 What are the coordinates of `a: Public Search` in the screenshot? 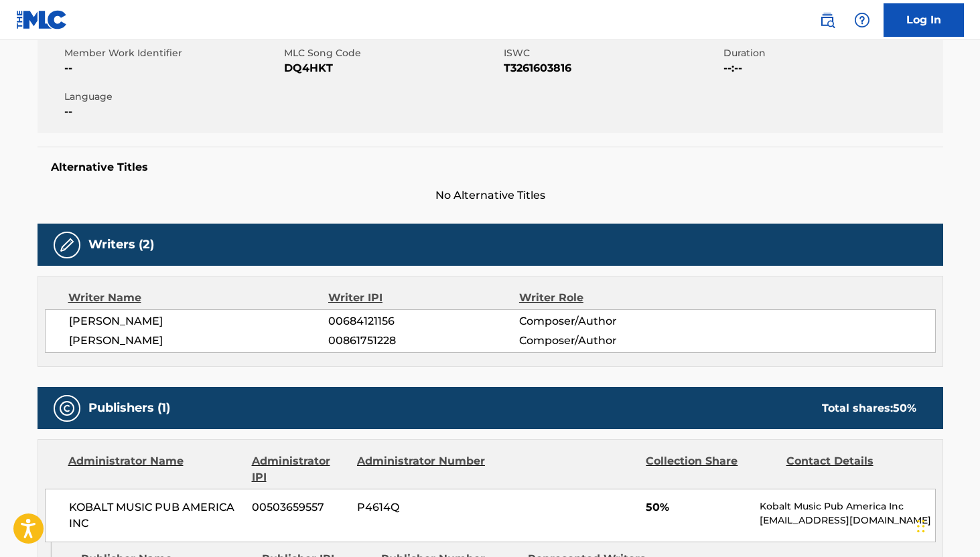 It's located at (828, 20).